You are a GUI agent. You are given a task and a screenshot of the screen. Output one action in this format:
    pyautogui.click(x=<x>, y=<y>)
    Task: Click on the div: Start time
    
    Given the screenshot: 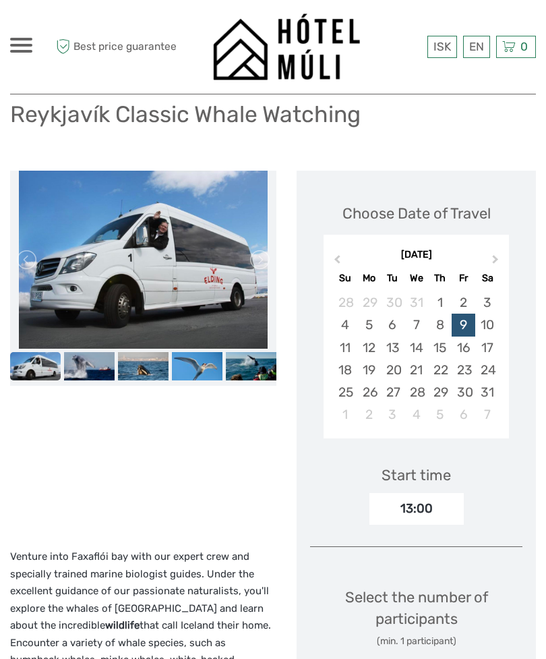 What is the action you would take?
    pyautogui.click(x=416, y=475)
    